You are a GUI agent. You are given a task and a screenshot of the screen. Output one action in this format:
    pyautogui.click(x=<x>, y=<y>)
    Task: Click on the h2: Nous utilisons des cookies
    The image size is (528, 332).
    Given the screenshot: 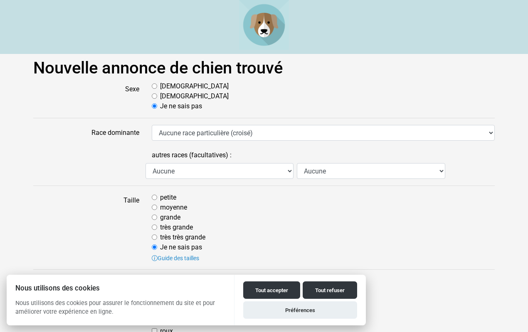 What is the action you would take?
    pyautogui.click(x=120, y=288)
    